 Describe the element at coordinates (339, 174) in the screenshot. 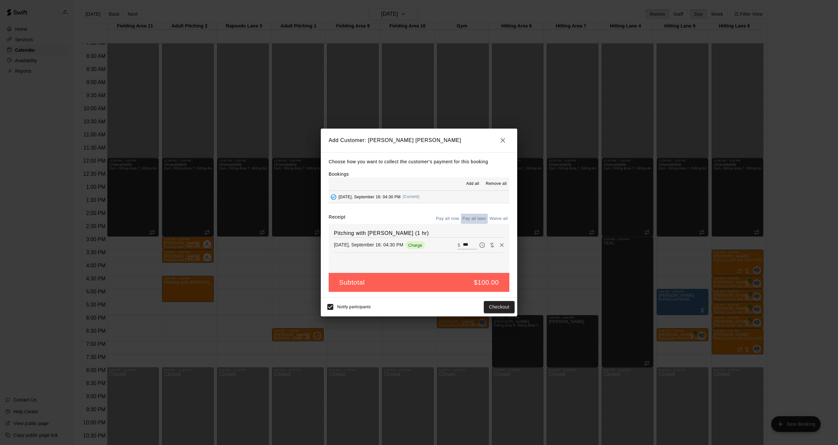

I see `label: Bookings` at that location.